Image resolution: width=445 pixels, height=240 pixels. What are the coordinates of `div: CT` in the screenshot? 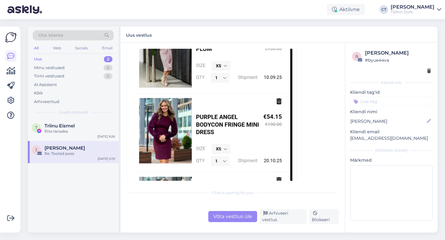 It's located at (384, 10).